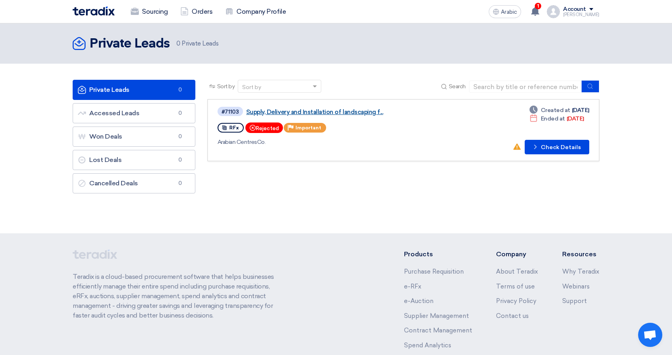 Image resolution: width=672 pixels, height=355 pixels. Describe the element at coordinates (113, 183) in the screenshot. I see `font: Cancelled Deals` at that location.